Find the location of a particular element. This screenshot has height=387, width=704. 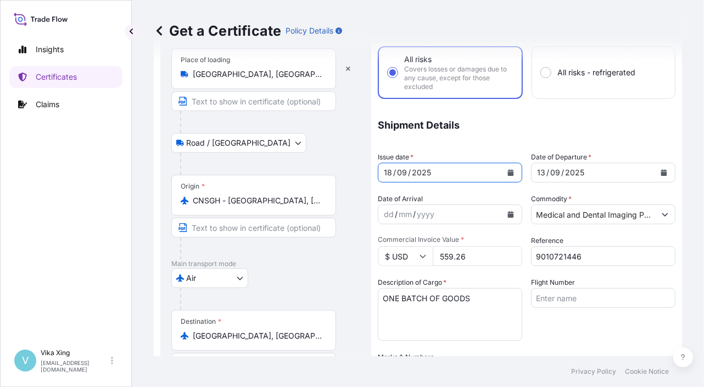

a: Cookie Notice is located at coordinates (647, 371).